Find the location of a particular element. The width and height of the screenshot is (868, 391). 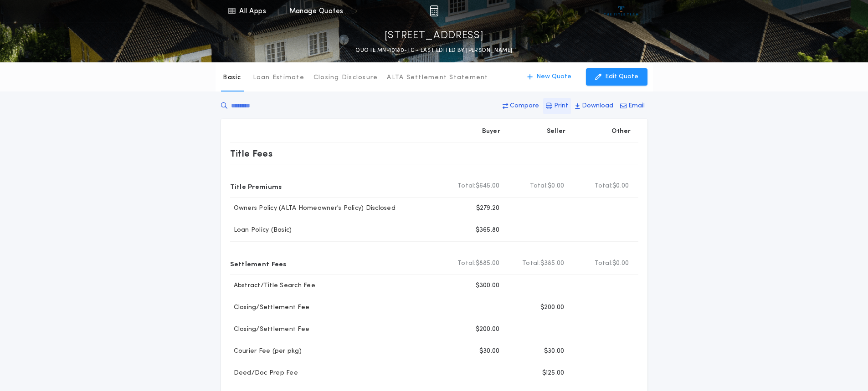

p: Compare is located at coordinates (524, 106).